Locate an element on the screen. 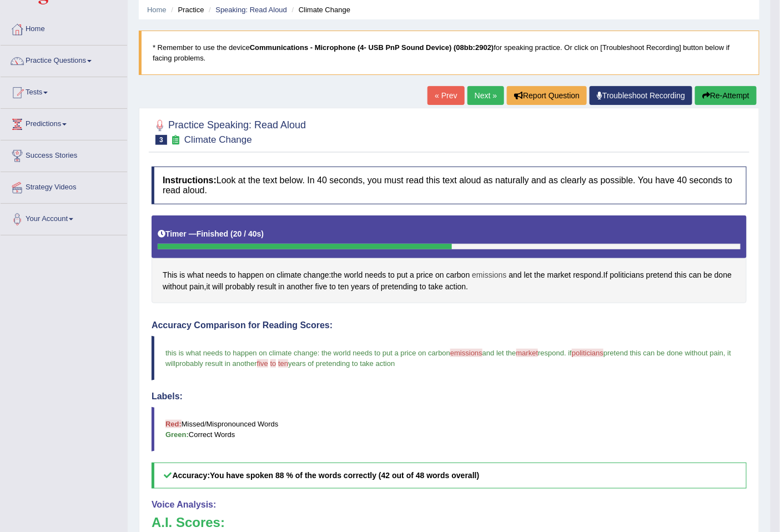 This screenshot has height=532, width=780. span: politicians is located at coordinates (587, 352).